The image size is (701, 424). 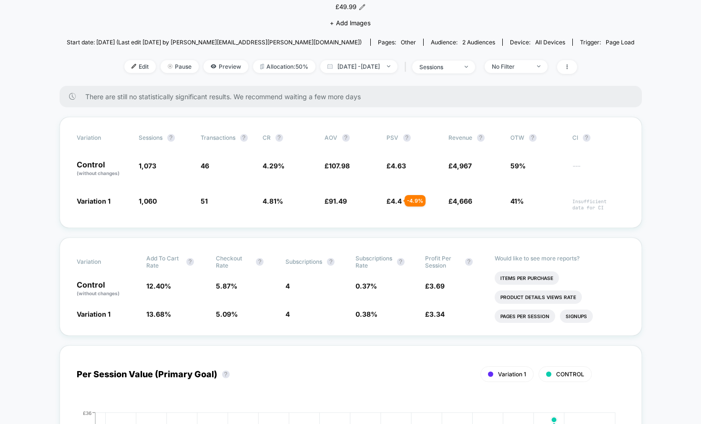 I want to click on span: CONTROL, so click(x=570, y=374).